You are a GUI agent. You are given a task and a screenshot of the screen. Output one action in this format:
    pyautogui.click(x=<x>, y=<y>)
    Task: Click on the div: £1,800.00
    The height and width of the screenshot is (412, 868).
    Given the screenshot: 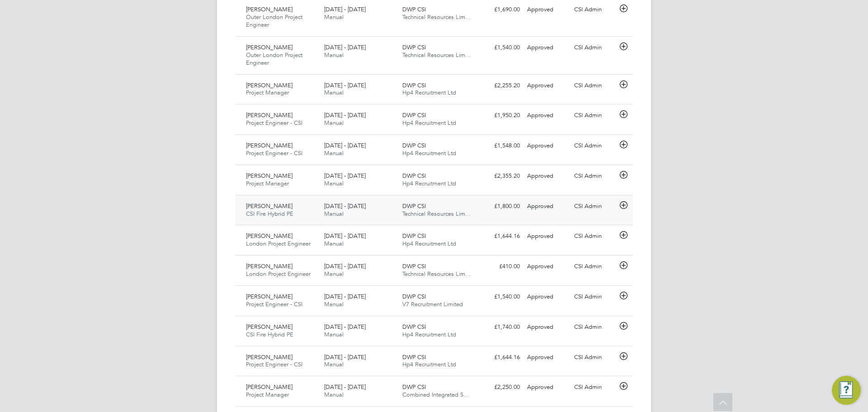 What is the action you would take?
    pyautogui.click(x=500, y=206)
    